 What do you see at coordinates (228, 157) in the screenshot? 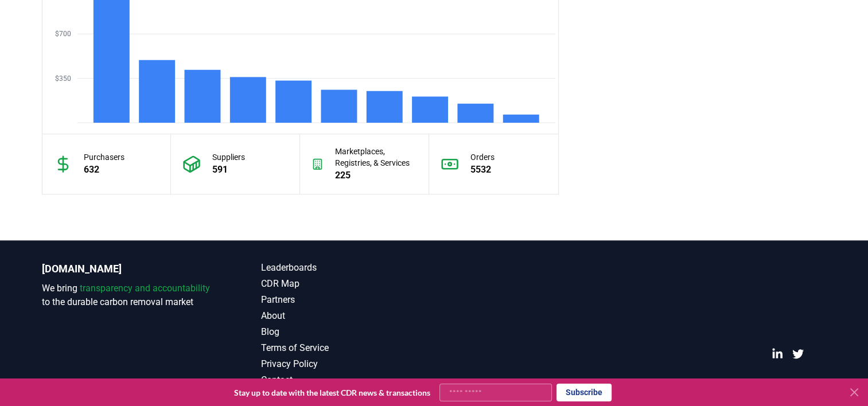
I see `p: Suppliers` at bounding box center [228, 157].